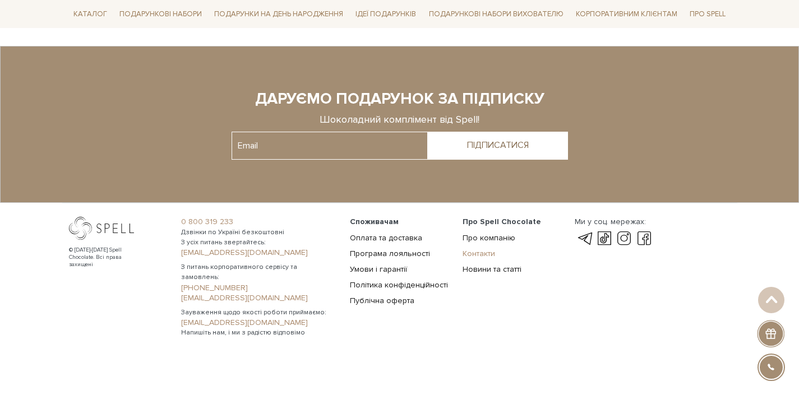 This screenshot has width=799, height=395. I want to click on a: Подарунки на День народження, so click(279, 14).